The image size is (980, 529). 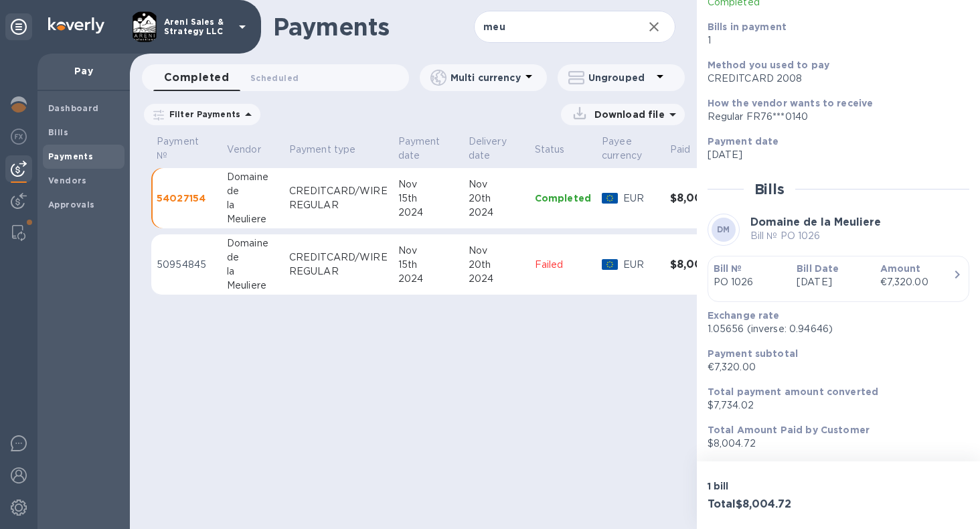 I want to click on p: 1.05656 (inverse: 0.94646), so click(x=833, y=329).